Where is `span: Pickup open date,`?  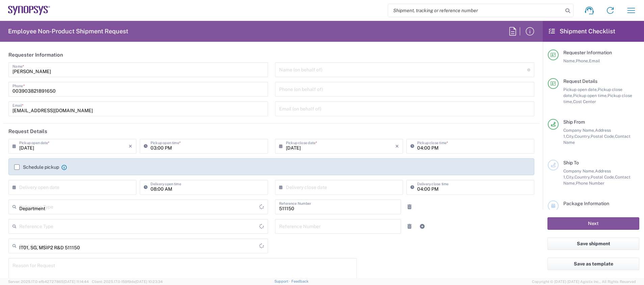 span: Pickup open date, is located at coordinates (580, 90).